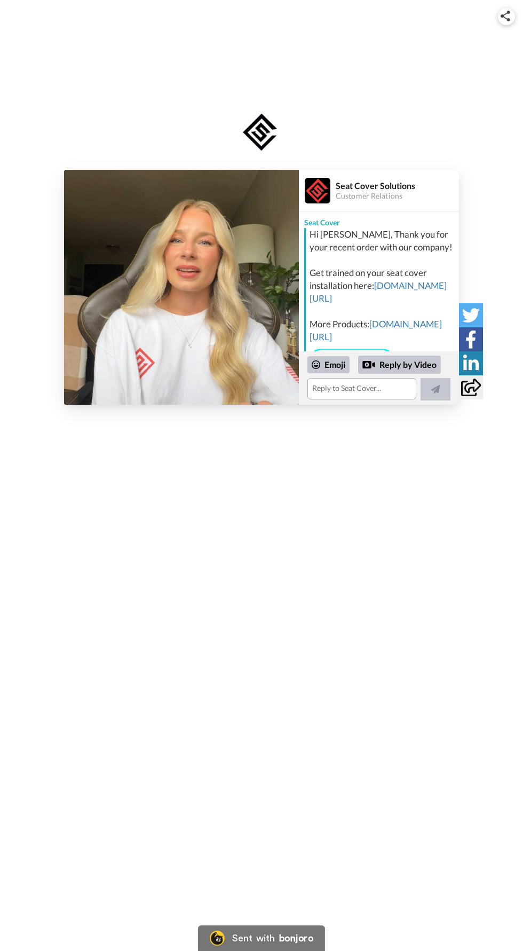 The height and width of the screenshot is (951, 523). I want to click on div: Seat Cover, so click(379, 220).